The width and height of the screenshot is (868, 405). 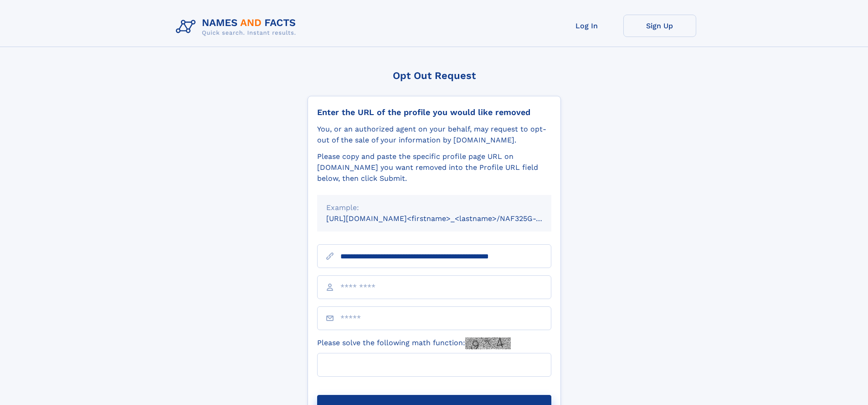 I want to click on div: Enter the URL of the profile you would like removed, so click(x=434, y=112).